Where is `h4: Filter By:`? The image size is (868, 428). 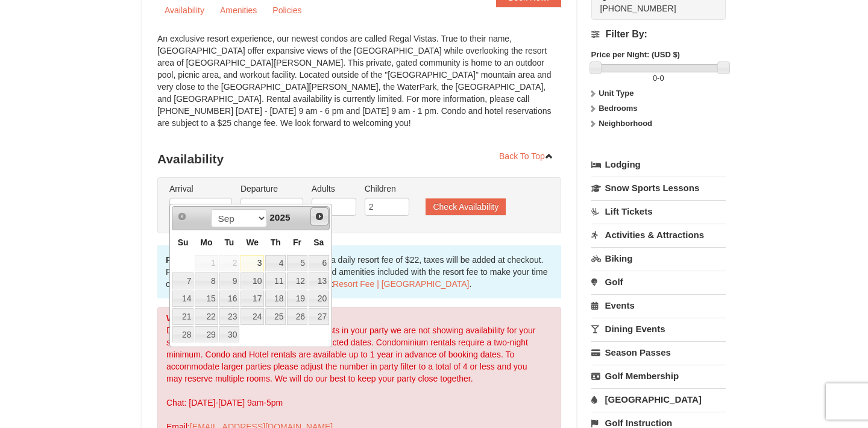
h4: Filter By: is located at coordinates (658, 34).